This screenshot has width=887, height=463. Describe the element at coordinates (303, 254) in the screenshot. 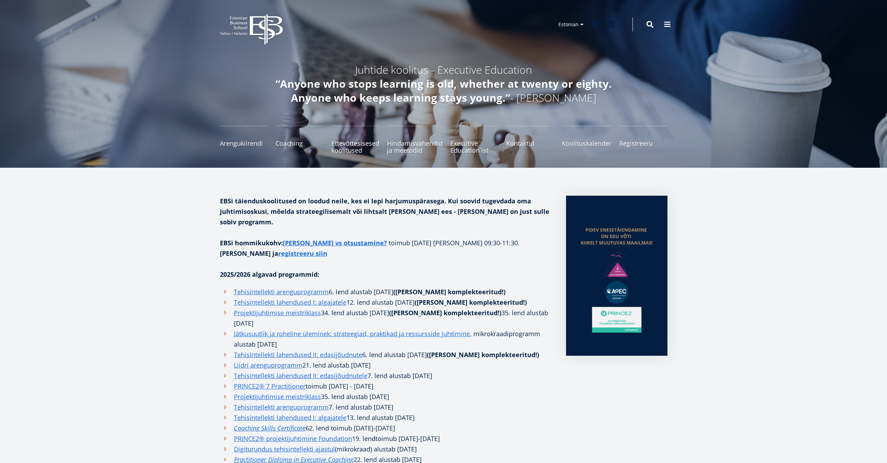

I see `a: registreeru siin` at that location.